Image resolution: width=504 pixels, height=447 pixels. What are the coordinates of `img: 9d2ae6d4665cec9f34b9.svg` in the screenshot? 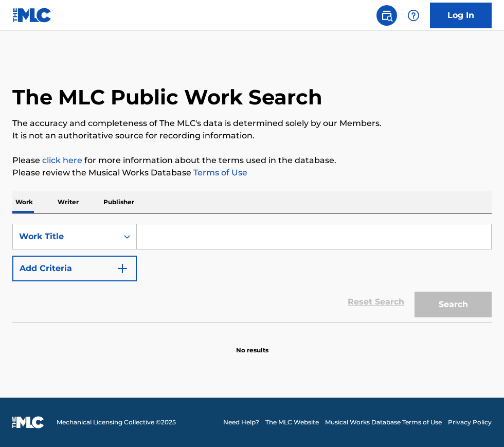 It's located at (123, 268).